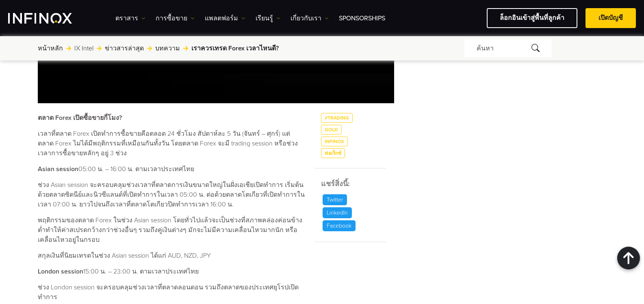  What do you see at coordinates (310, 18) in the screenshot?
I see `a: เกี่ยวกับเรา` at bounding box center [310, 18].